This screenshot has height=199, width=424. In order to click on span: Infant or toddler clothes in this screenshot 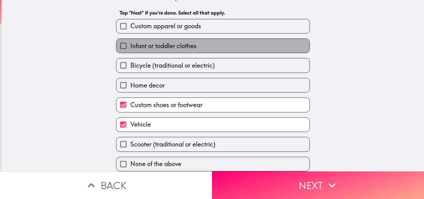, I will do `click(163, 46)`.